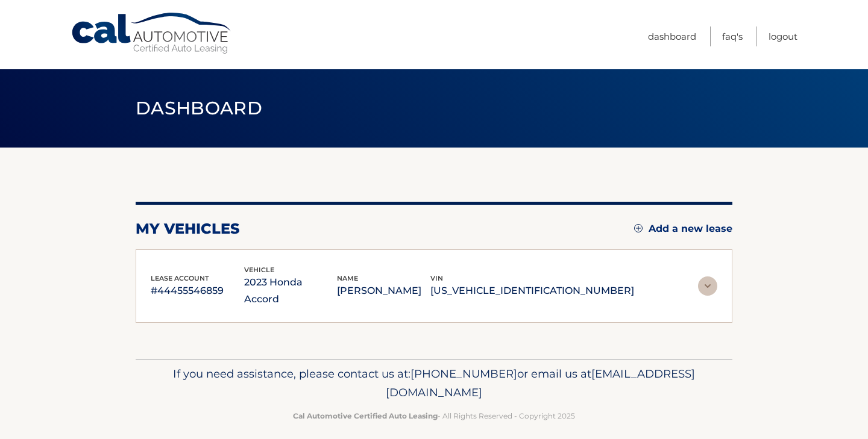 This screenshot has height=439, width=868. Describe the element at coordinates (290, 291) in the screenshot. I see `p: 2023 Honda Accord` at that location.